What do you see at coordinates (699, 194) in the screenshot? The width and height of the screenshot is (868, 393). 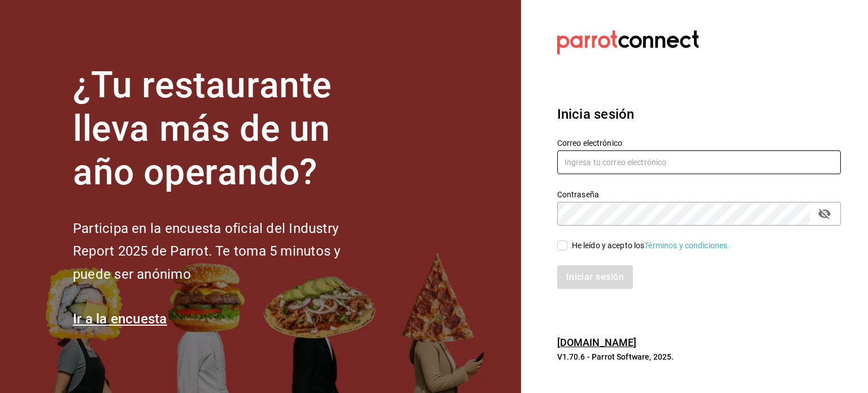 I see `label: Contraseña` at bounding box center [699, 194].